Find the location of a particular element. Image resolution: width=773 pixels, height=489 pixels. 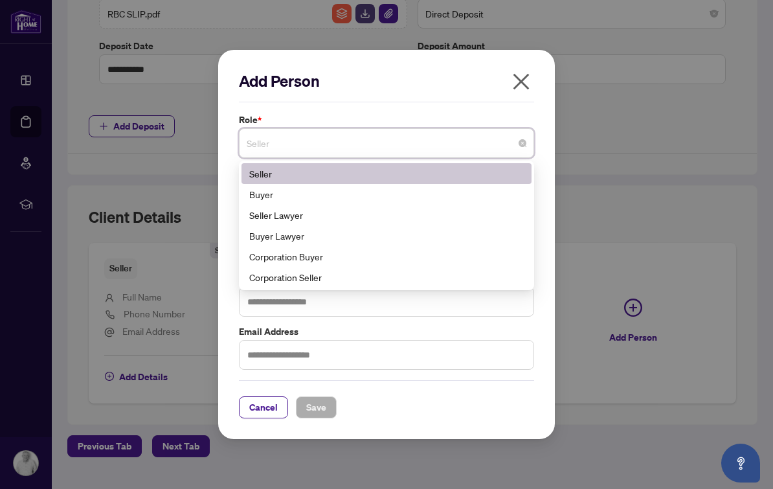

button: Open asap is located at coordinates (740, 463).